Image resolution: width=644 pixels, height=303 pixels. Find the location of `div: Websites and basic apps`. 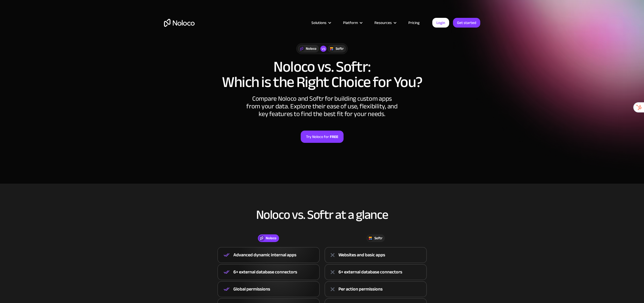

div: Websites and basic apps is located at coordinates (362, 255).